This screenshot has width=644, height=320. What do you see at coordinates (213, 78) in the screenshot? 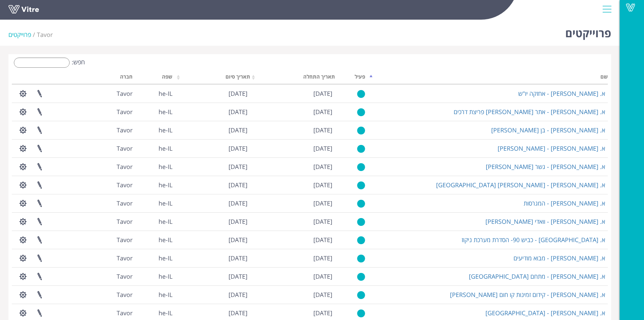
I see `th: תאריך סיום: activate to sort column ascending` at bounding box center [213, 78].